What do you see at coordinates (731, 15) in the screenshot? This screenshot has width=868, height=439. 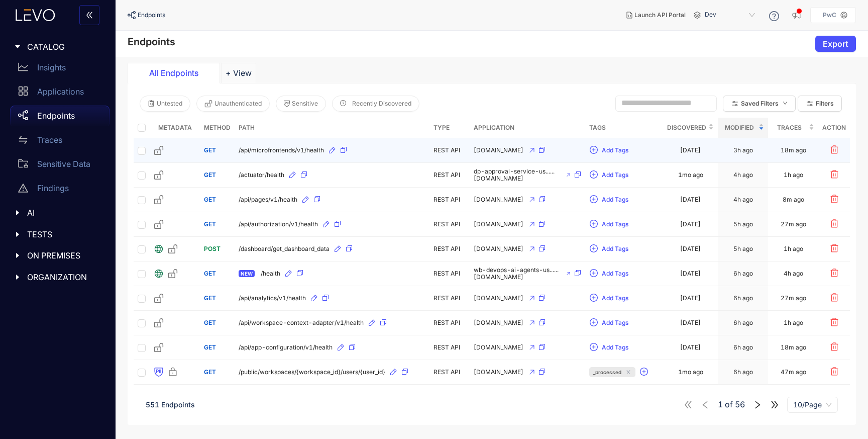 I see `span: Dev` at bounding box center [731, 15].